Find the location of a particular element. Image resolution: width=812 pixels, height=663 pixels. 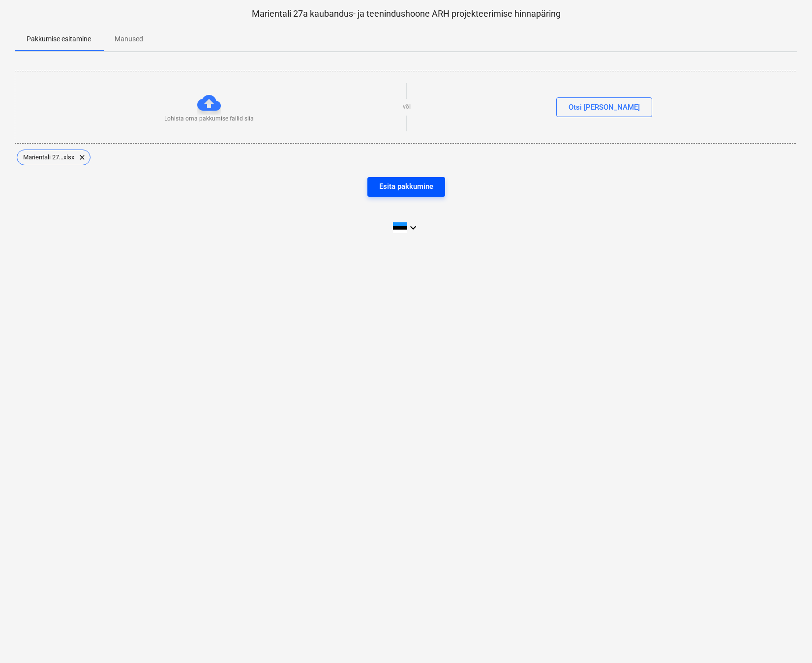

p: Pakkumise esitamine is located at coordinates (59, 39).